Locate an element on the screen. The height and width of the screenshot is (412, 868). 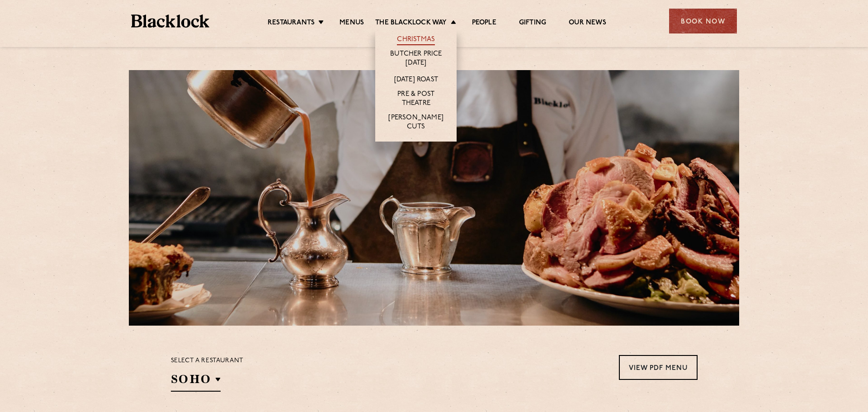
a: Menus is located at coordinates (352, 23).